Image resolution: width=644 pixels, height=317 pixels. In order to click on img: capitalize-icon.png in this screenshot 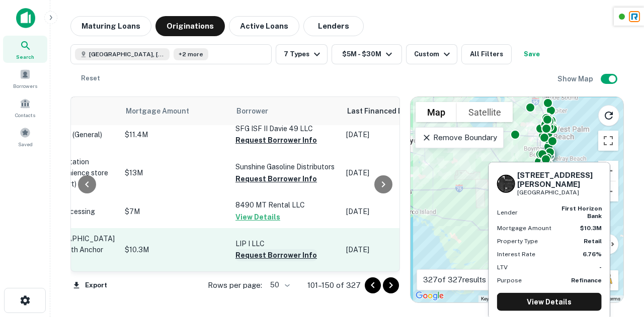, I will do `click(25, 18)`.